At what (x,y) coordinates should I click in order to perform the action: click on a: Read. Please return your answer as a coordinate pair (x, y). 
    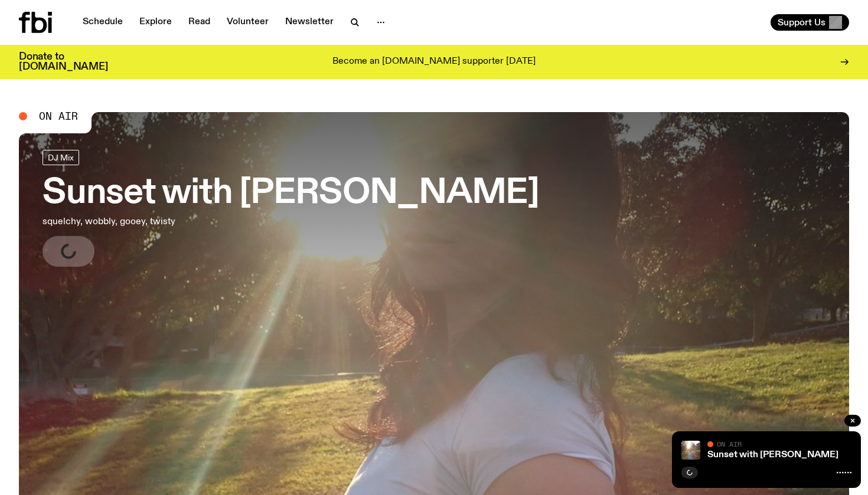
    Looking at the image, I should click on (199, 23).